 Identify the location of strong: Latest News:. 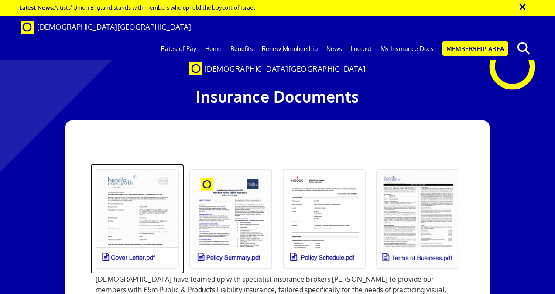
(37, 7).